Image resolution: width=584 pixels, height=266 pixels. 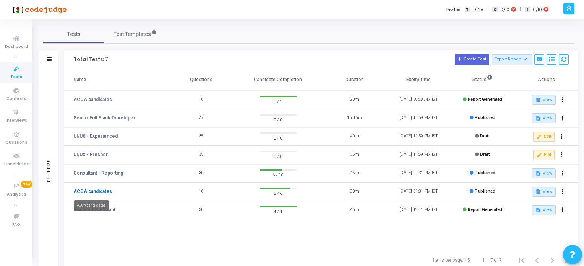 I want to click on div: 15, so click(x=468, y=260).